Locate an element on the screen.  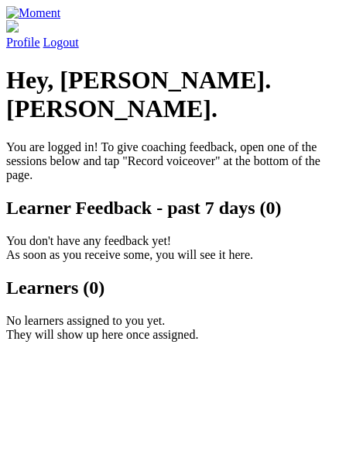
img: Moment is located at coordinates (33, 13).